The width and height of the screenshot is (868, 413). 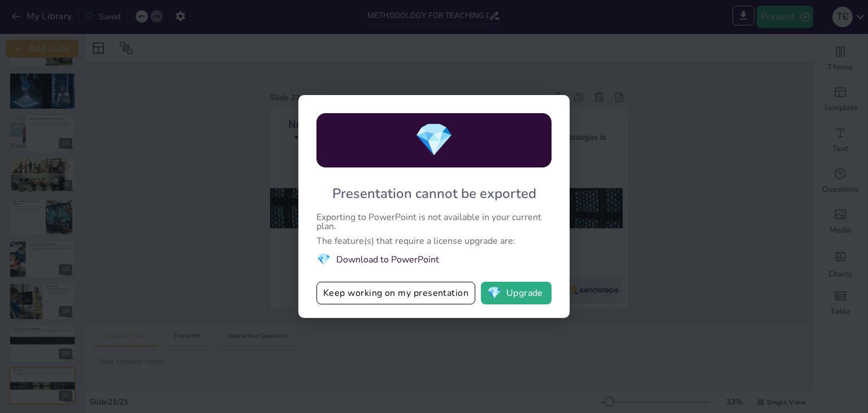 I want to click on div: The feature(s) that require a license upgrade are:, so click(x=434, y=241).